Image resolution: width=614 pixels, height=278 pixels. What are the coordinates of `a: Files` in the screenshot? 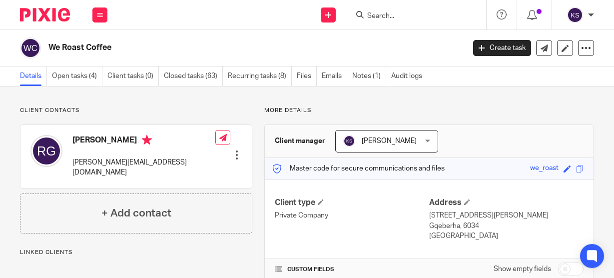 It's located at (307, 76).